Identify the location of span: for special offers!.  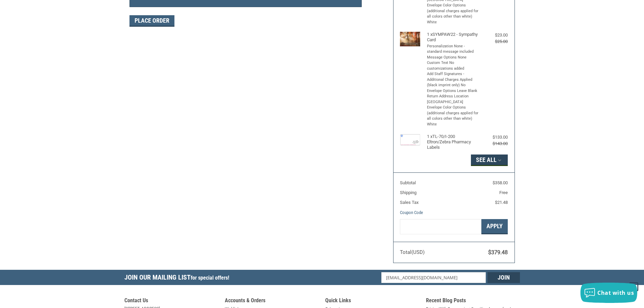
(210, 278).